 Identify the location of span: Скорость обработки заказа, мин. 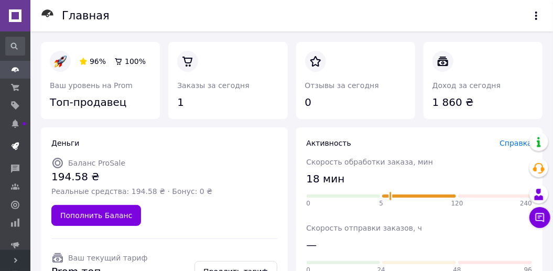
(370, 162).